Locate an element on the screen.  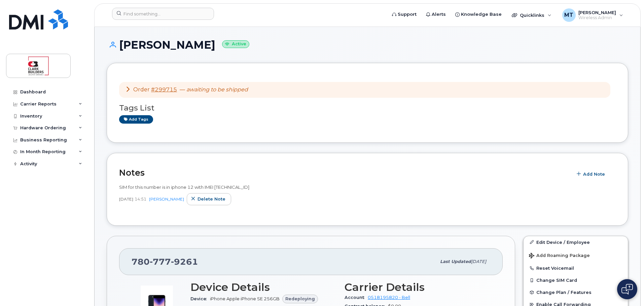
span: Add Note is located at coordinates (594, 174).